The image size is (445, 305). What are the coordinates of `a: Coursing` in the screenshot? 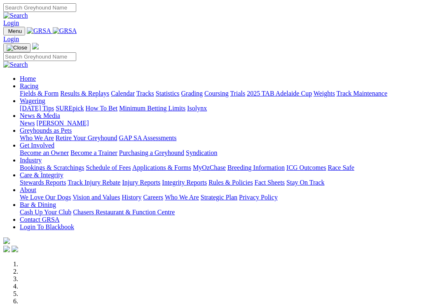 It's located at (216, 93).